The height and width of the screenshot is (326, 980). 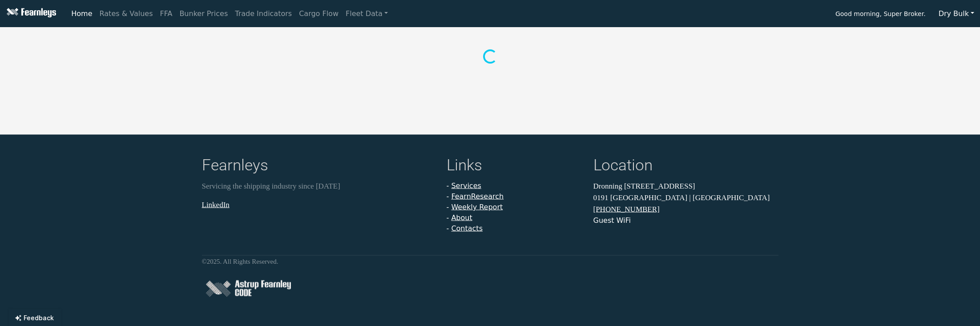 I want to click on a: Contacts, so click(x=467, y=229).